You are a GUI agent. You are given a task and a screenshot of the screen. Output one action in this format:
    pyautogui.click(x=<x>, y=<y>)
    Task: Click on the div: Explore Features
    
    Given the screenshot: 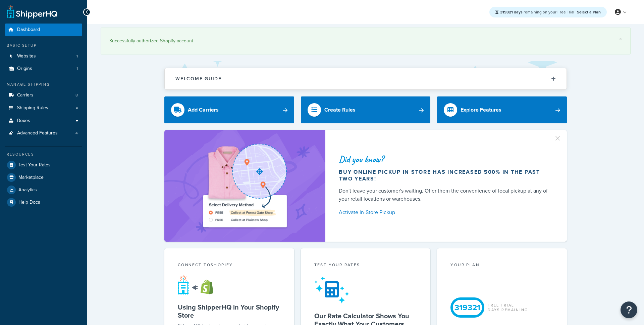 What is the action you would take?
    pyautogui.click(x=481, y=110)
    